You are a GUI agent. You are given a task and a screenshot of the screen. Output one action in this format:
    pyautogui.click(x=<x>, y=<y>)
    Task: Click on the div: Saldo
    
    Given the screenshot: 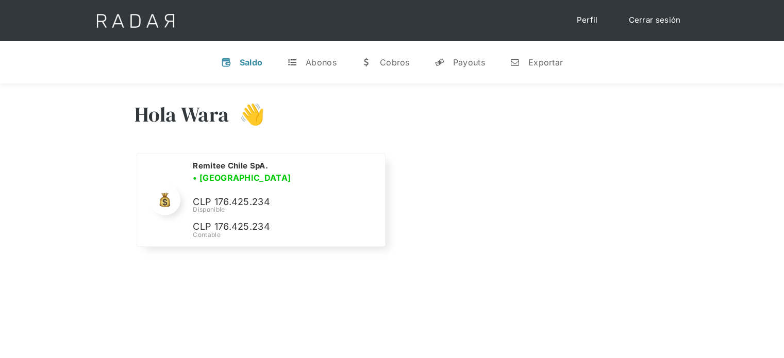 What is the action you would take?
    pyautogui.click(x=251, y=62)
    